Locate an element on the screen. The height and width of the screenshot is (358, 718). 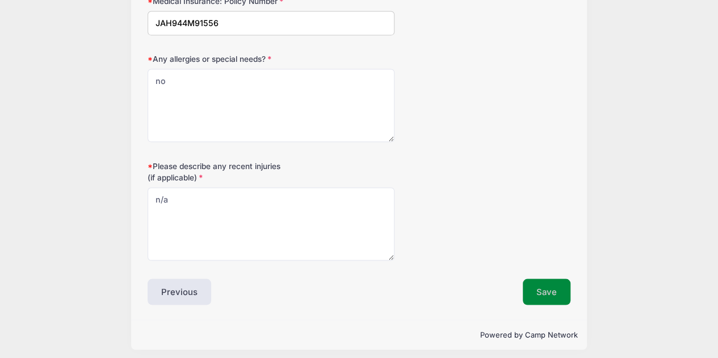
textarea: n/a is located at coordinates (271, 224).